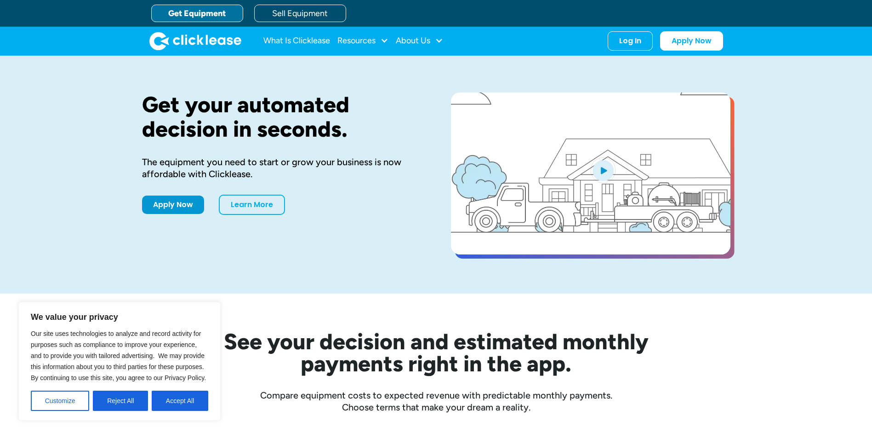 This screenshot has height=439, width=872. What do you see at coordinates (363, 41) in the screenshot?
I see `div: Resources` at bounding box center [363, 41].